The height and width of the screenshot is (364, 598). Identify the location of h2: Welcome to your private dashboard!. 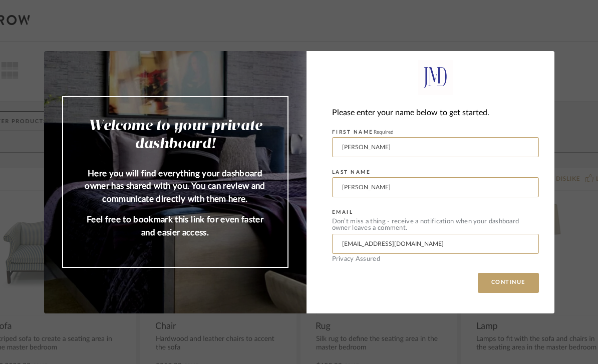
(176, 135).